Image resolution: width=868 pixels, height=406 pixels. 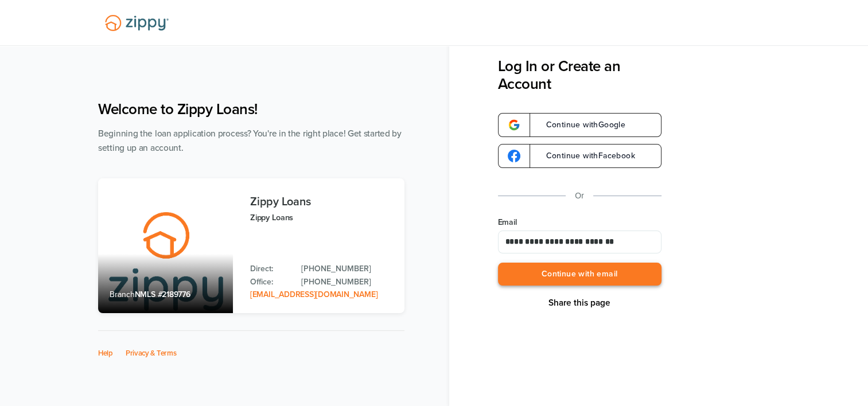 I want to click on p: Zippy Loans, so click(x=321, y=217).